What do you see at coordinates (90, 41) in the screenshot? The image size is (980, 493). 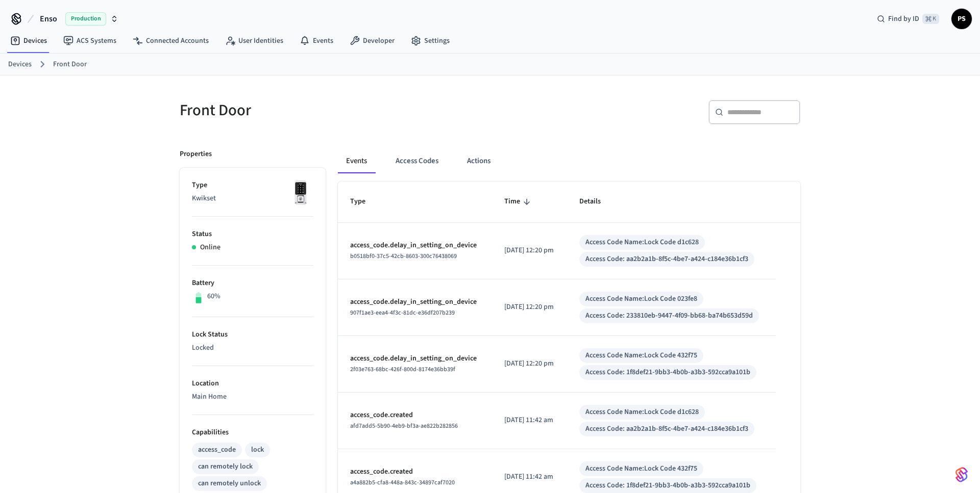 I see `a: ACS Systems` at bounding box center [90, 41].